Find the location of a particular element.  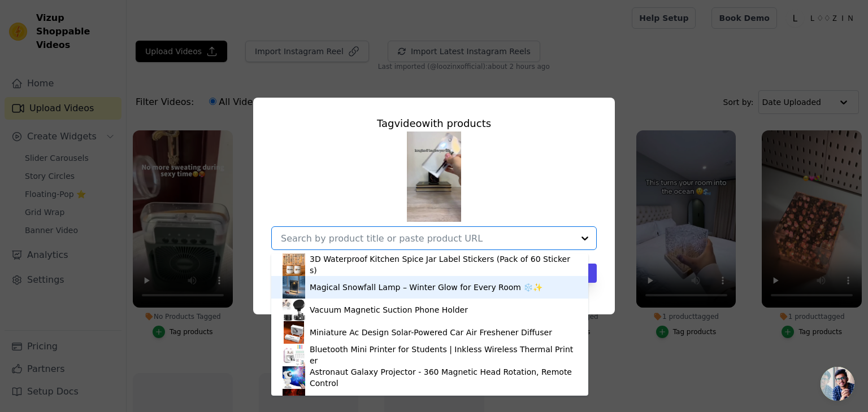

input: Search by product title or paste product URL is located at coordinates (427, 238).